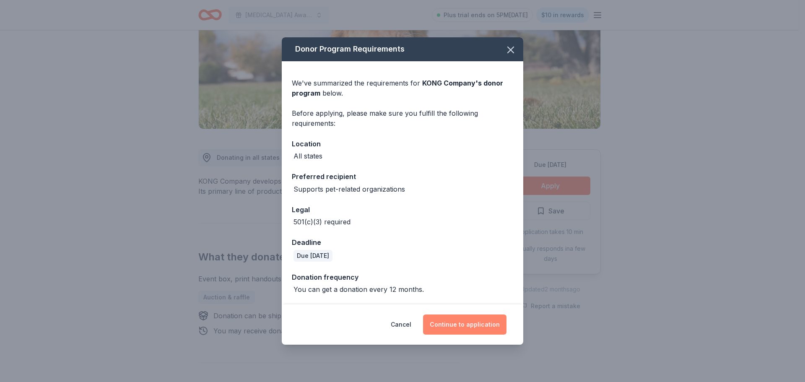  What do you see at coordinates (403, 242) in the screenshot?
I see `div: Deadline` at bounding box center [403, 242].